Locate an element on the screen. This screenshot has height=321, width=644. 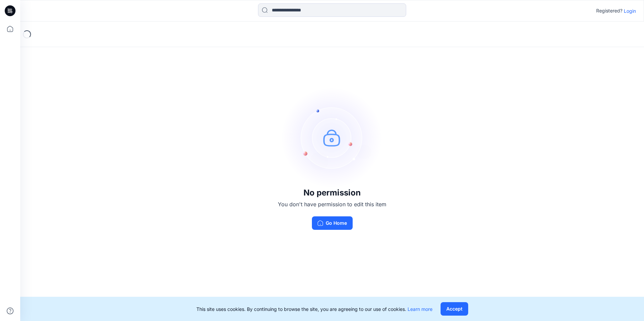
button: Accept is located at coordinates (454, 309).